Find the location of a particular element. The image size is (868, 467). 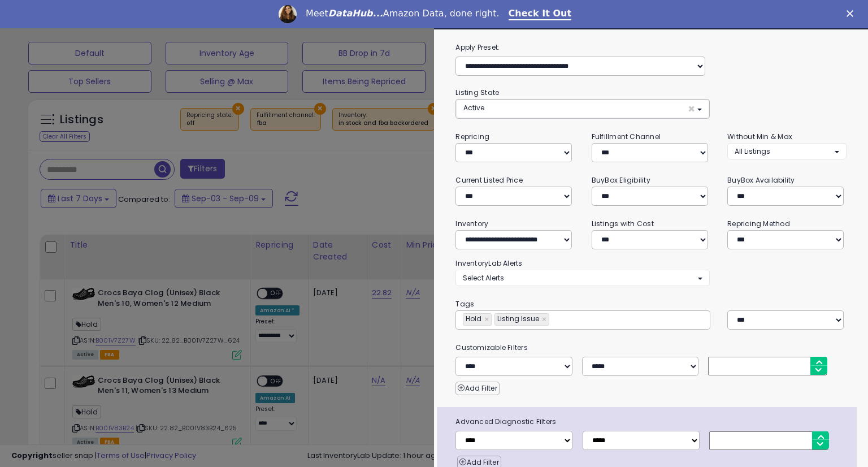

small: Repricing is located at coordinates (473, 136).